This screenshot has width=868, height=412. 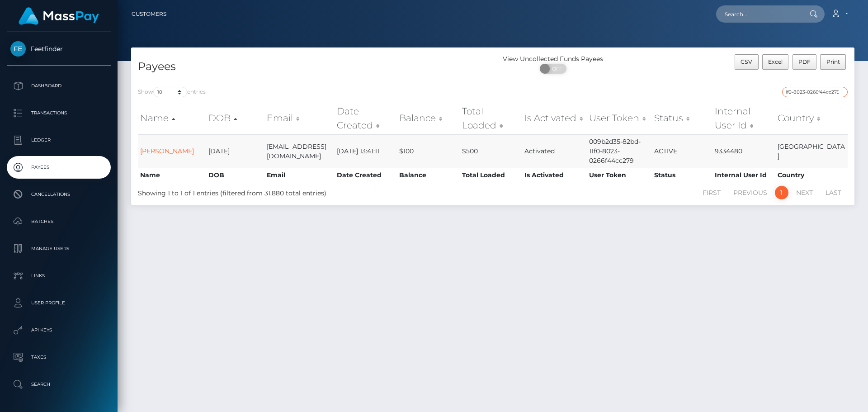 What do you see at coordinates (172, 118) in the screenshot?
I see `th: Name: activate to sort column ascending` at bounding box center [172, 118].